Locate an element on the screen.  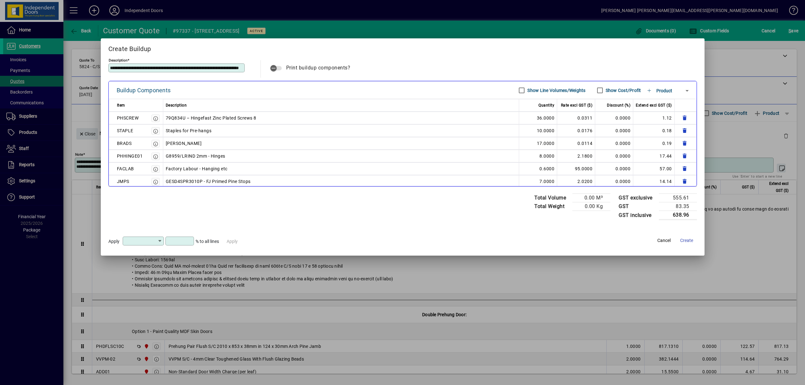
div: BRADS is located at coordinates (124, 143).